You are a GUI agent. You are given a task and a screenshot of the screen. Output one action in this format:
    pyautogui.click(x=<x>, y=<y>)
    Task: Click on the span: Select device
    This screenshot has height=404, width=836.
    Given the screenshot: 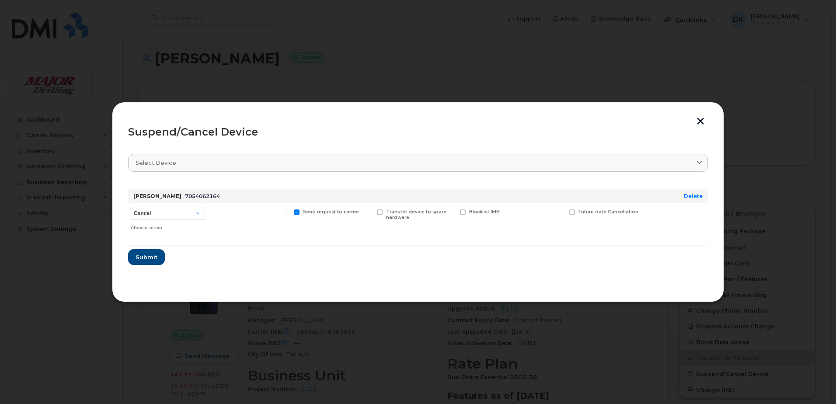 What is the action you would take?
    pyautogui.click(x=156, y=163)
    